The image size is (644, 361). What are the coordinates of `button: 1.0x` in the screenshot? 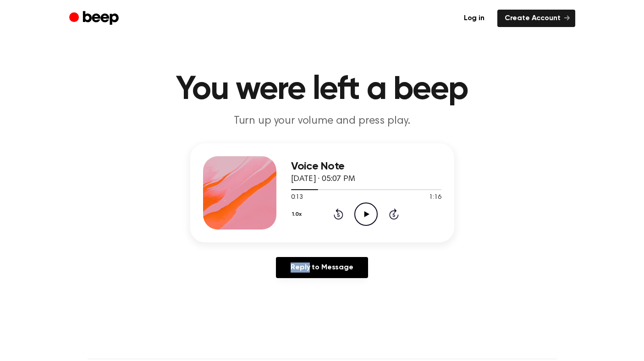 It's located at (298, 215).